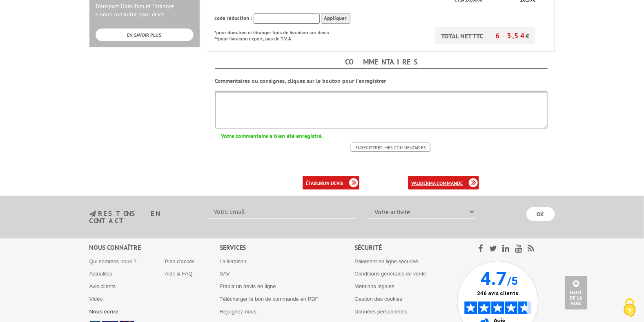 The image size is (644, 322). Describe the element at coordinates (238, 311) in the screenshot. I see `a: Rejoignez-nous` at that location.